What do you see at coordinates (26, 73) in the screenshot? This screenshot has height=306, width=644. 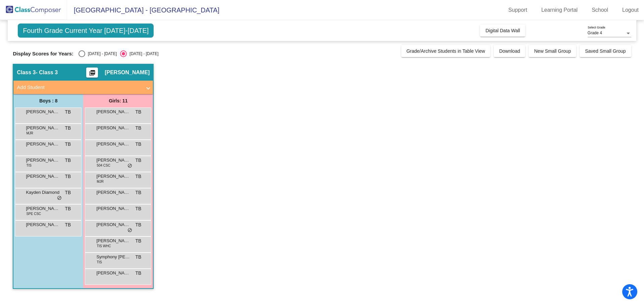 I see `span: Class 3` at bounding box center [26, 73].